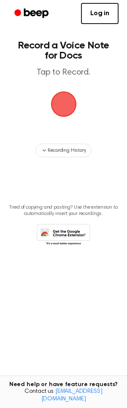 The height and width of the screenshot is (408, 127). Describe the element at coordinates (100, 13) in the screenshot. I see `a: Log in` at that location.